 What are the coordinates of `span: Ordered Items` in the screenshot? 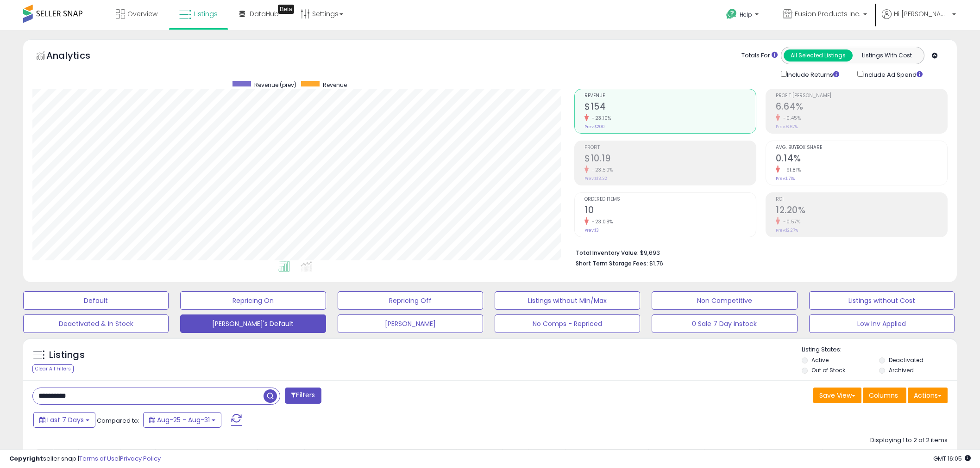 It's located at (670, 200).